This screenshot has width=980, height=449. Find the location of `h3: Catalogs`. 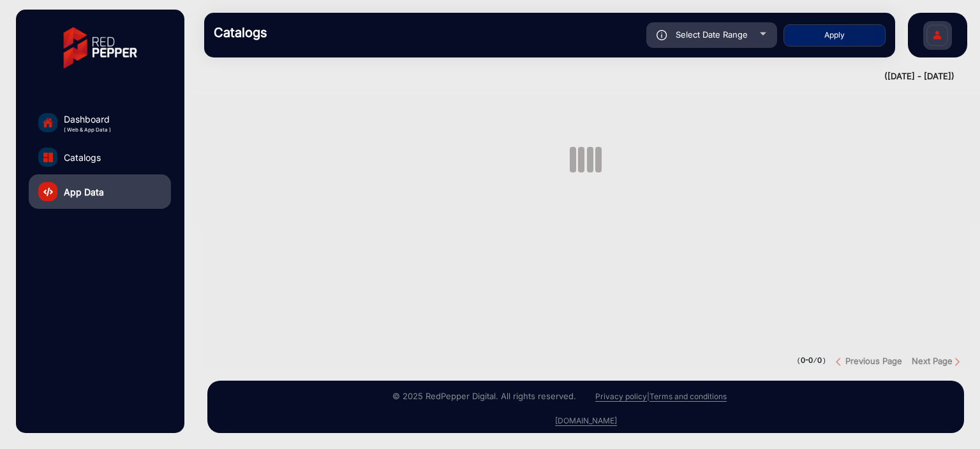

h3: Catalogs is located at coordinates (303, 33).